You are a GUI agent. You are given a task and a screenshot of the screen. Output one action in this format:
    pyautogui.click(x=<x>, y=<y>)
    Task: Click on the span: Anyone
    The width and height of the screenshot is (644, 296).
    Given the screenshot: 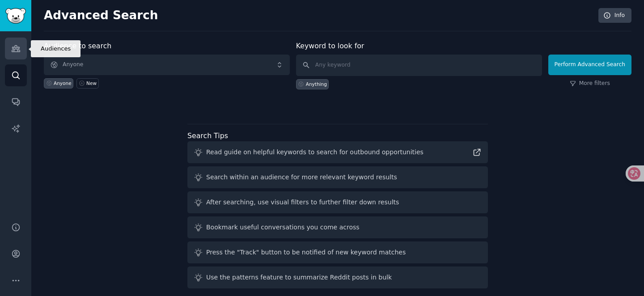 What is the action you would take?
    pyautogui.click(x=167, y=65)
    